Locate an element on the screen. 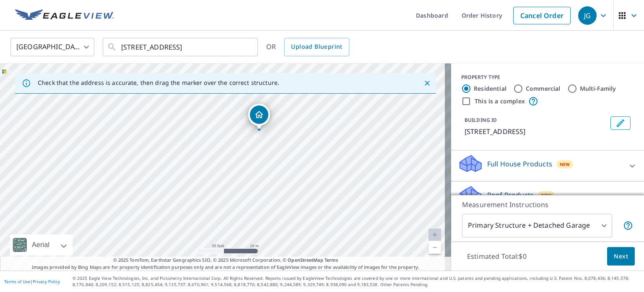 This screenshot has width=644, height=292. label: Multi-Family is located at coordinates (598, 88).